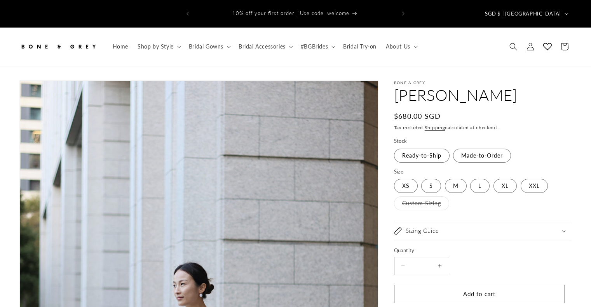  I want to click on span: $680.00 SGD, so click(417, 116).